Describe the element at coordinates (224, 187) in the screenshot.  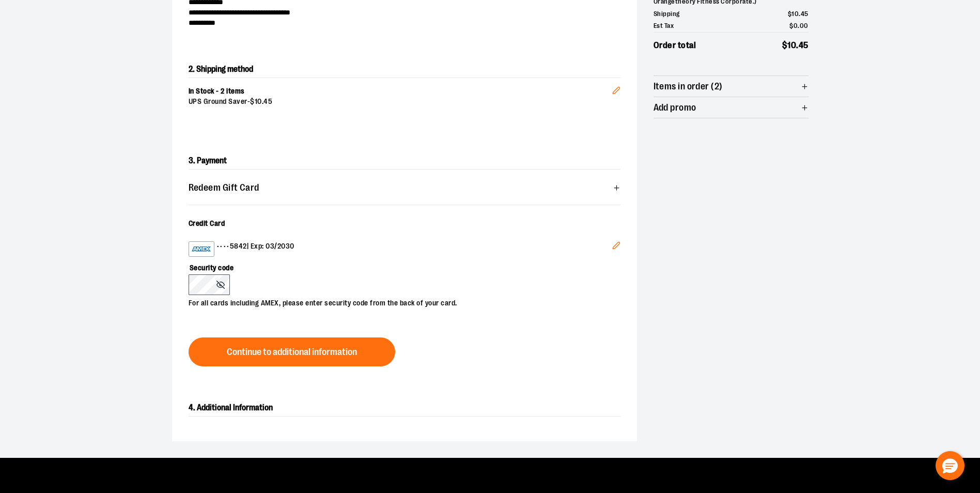
I see `span: Redeem Gift Card` at that location.